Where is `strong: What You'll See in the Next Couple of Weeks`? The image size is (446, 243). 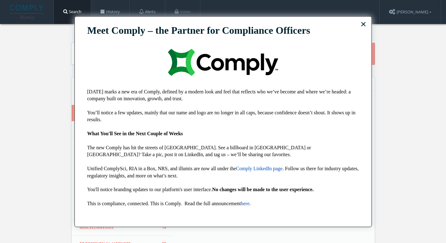
strong: What You'll See in the Next Couple of Weeks is located at coordinates (135, 134).